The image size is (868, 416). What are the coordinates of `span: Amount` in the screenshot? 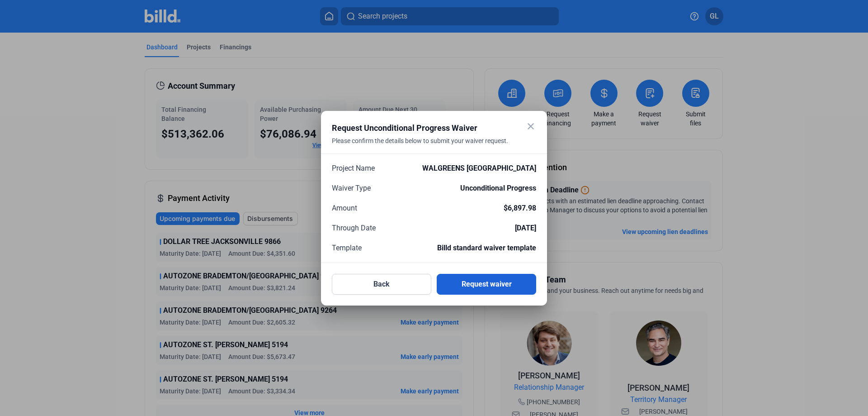 It's located at (345, 208).